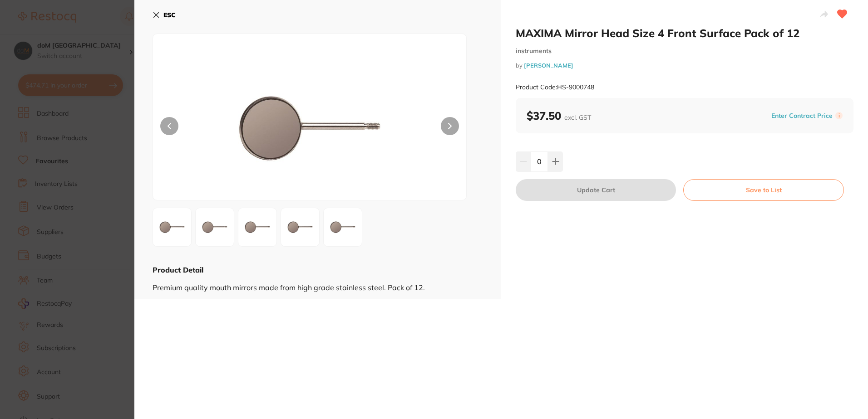 The width and height of the screenshot is (868, 419). Describe the element at coordinates (169, 15) in the screenshot. I see `b: ESC` at that location.